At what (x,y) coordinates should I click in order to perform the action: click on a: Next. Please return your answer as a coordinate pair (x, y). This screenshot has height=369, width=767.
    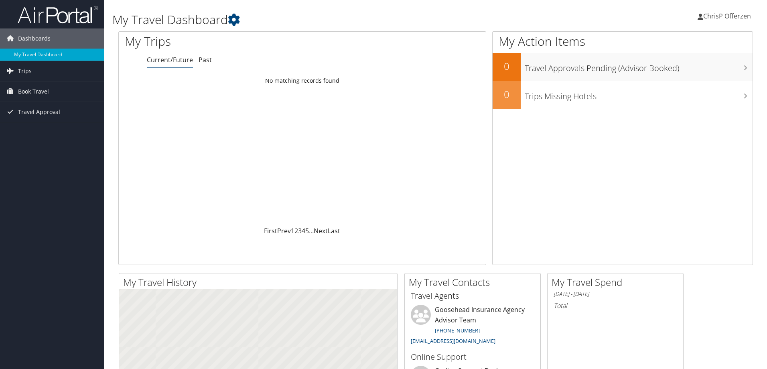
    Looking at the image, I should click on (321, 231).